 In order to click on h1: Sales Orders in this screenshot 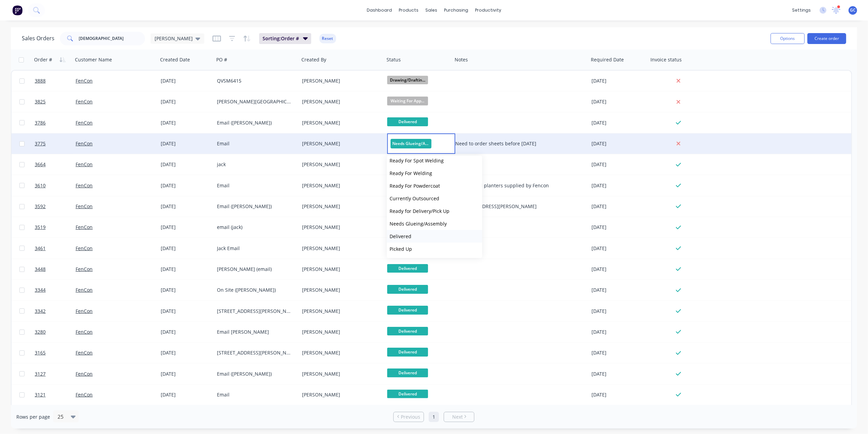, I will do `click(38, 38)`.